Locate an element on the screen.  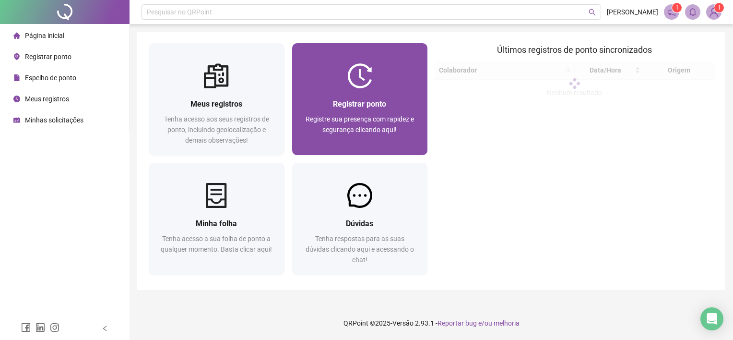
span: schedule is located at coordinates (17, 120).